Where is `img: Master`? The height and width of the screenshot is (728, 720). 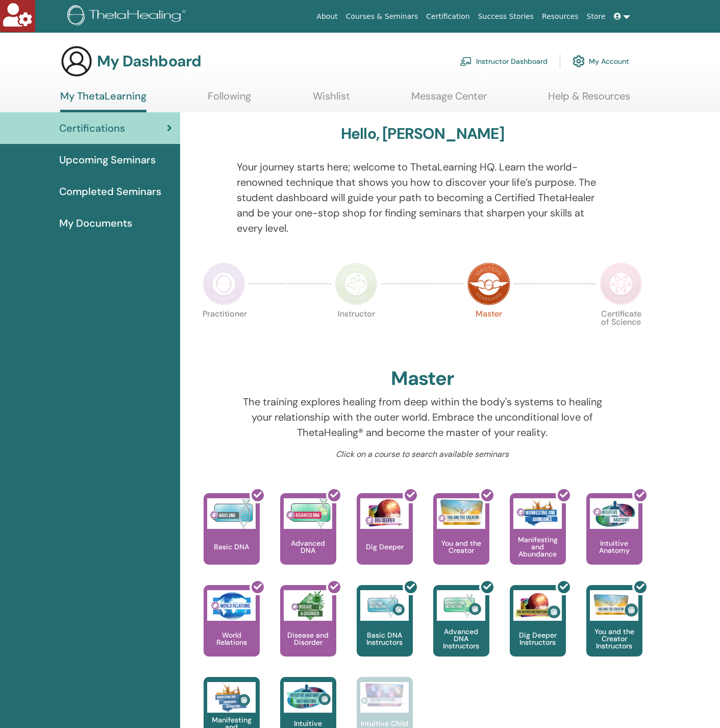 img: Master is located at coordinates (489, 283).